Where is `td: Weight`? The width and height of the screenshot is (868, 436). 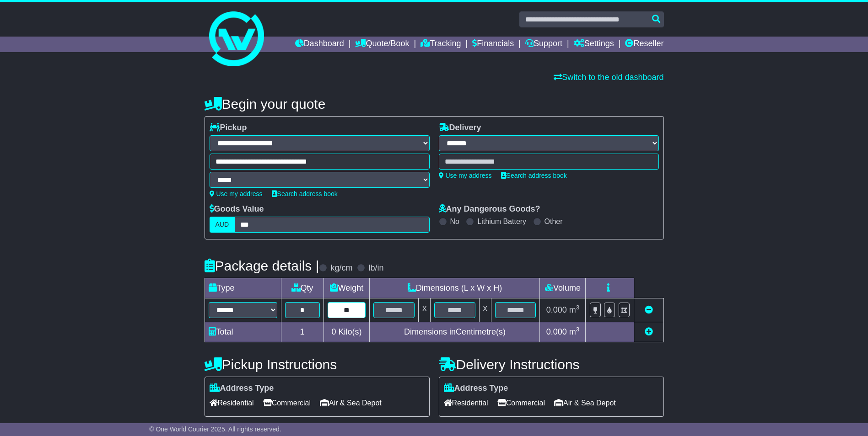
td: Weight is located at coordinates (347, 288).